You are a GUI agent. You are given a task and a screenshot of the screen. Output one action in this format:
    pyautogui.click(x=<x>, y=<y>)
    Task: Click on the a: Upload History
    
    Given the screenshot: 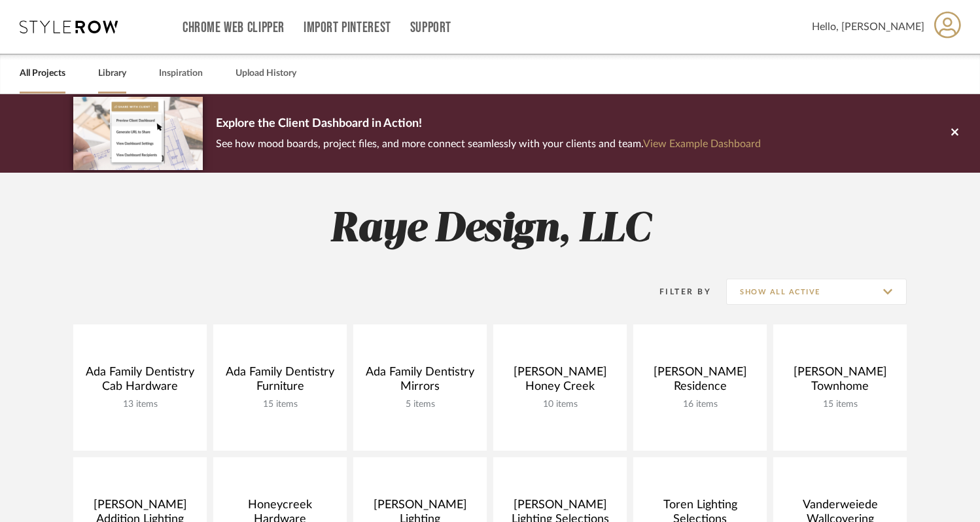 What is the action you would take?
    pyautogui.click(x=265, y=73)
    